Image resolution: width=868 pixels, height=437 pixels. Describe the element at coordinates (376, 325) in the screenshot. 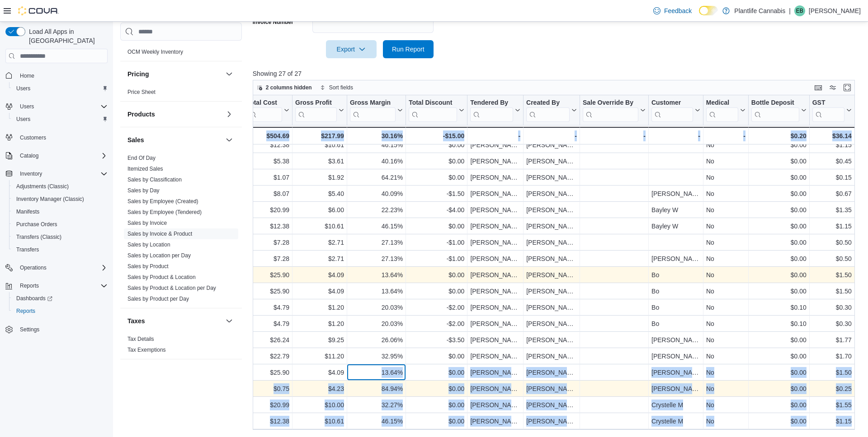

I see `div: 20.03%` at that location.